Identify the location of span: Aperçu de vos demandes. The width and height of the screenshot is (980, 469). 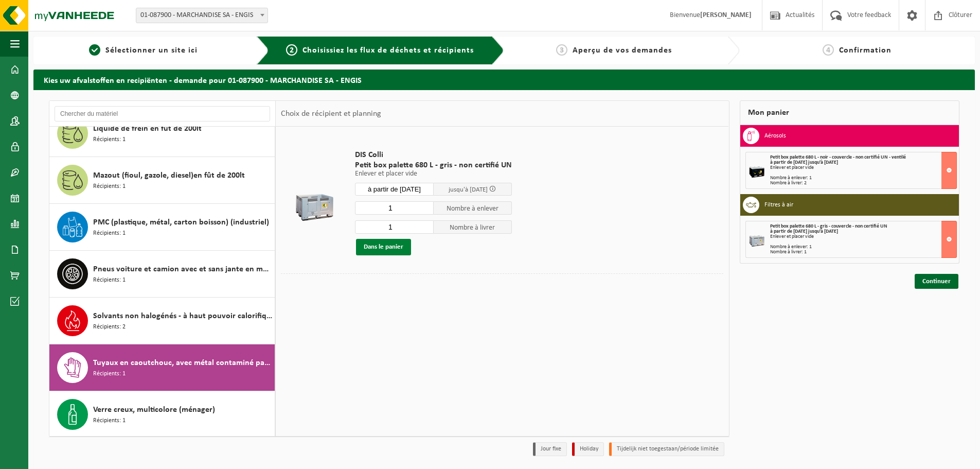
(622, 51).